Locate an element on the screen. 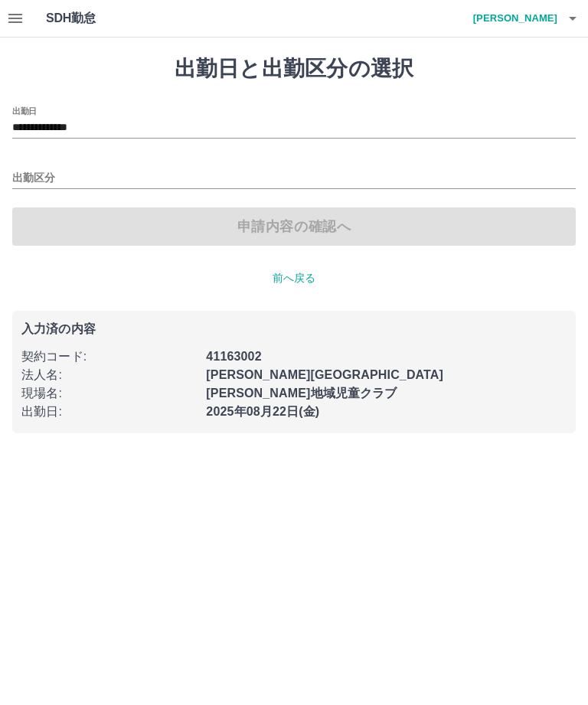 The width and height of the screenshot is (588, 705). p: 契約コード : is located at coordinates (109, 356).